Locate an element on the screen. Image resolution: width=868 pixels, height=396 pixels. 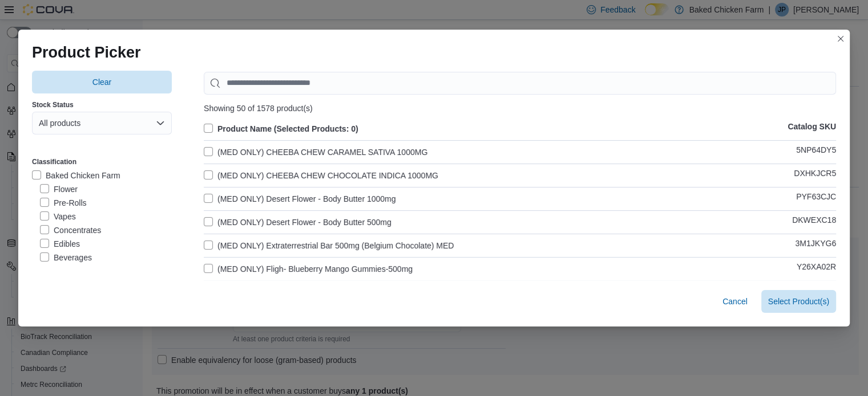
label: Baked Chicken Farm is located at coordinates (76, 175).